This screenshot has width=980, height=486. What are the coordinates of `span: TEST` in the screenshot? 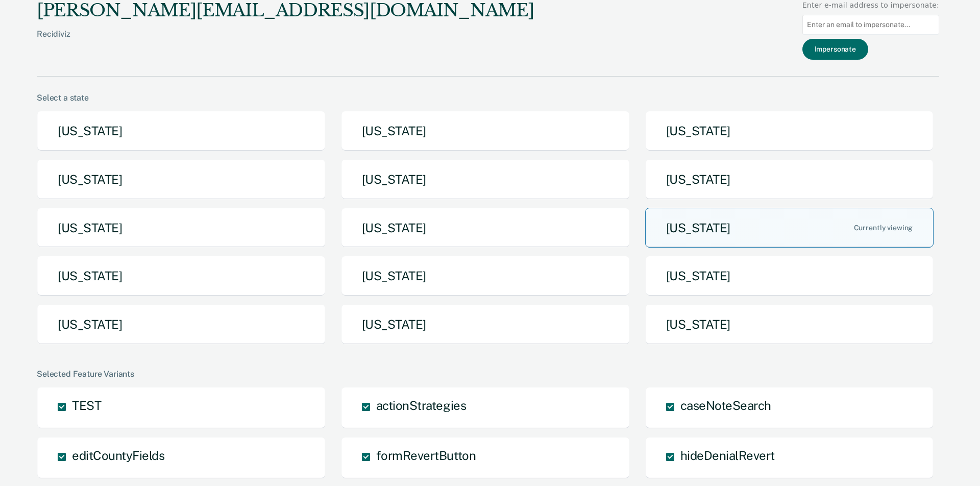 It's located at (86, 405).